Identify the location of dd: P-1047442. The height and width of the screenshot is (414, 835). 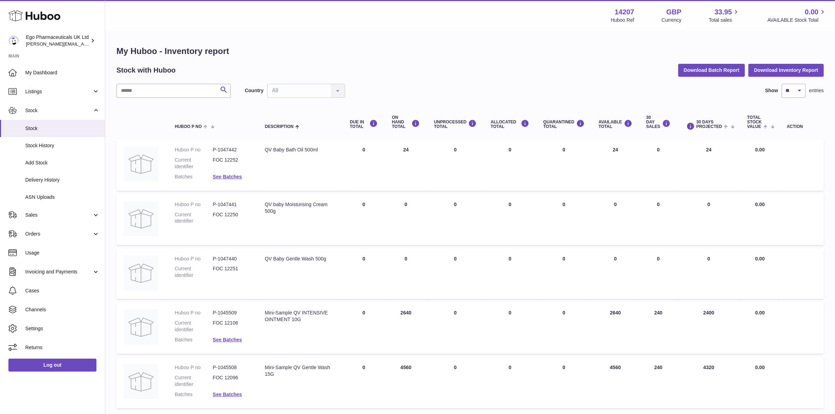
(232, 150).